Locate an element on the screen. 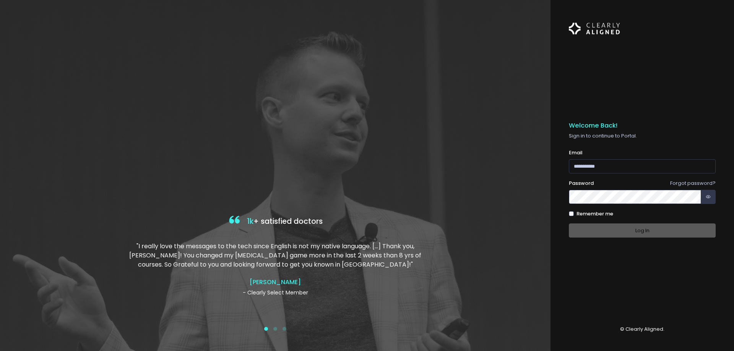  label: Remember me is located at coordinates (595, 214).